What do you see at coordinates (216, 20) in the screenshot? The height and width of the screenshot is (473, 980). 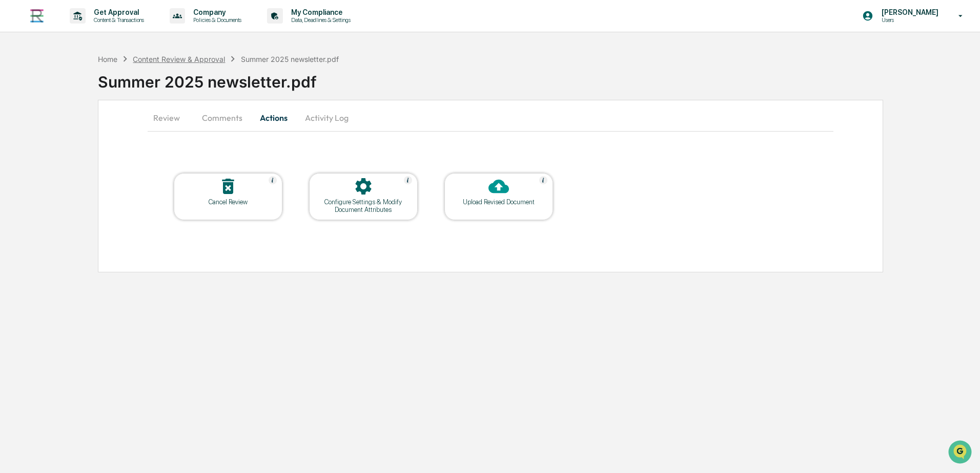 I see `p: Policies & Documents` at bounding box center [216, 20].